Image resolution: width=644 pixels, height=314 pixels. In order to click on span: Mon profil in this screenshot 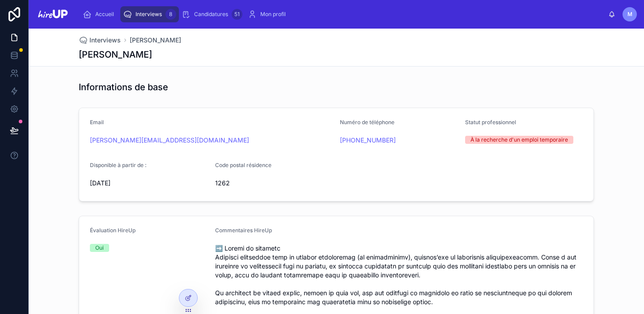, I will do `click(273, 14)`.